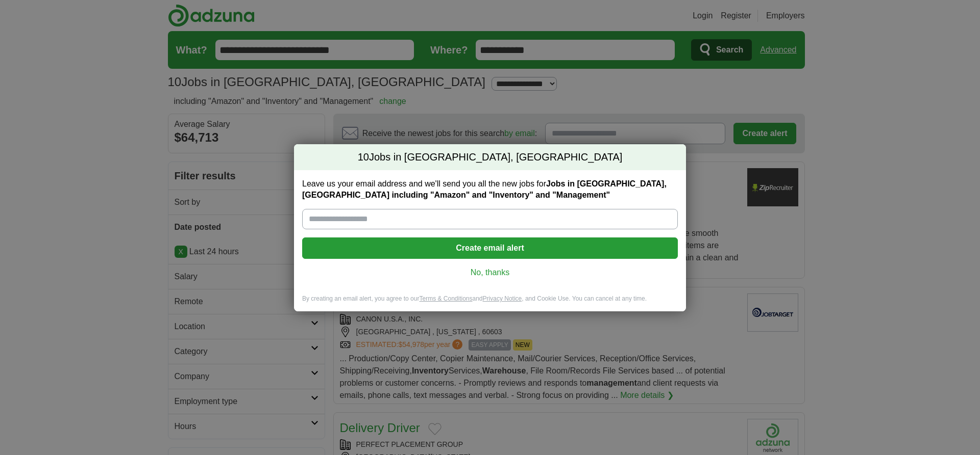 The image size is (980, 455). Describe the element at coordinates (445, 299) in the screenshot. I see `a: Terms & Conditions` at that location.